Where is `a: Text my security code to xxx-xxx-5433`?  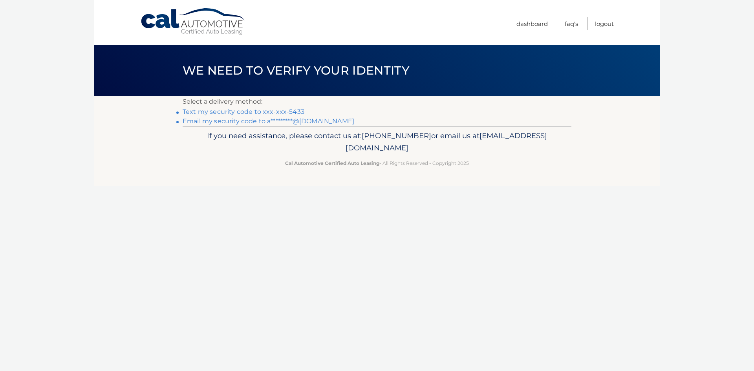
a: Text my security code to xxx-xxx-5433 is located at coordinates (243, 112).